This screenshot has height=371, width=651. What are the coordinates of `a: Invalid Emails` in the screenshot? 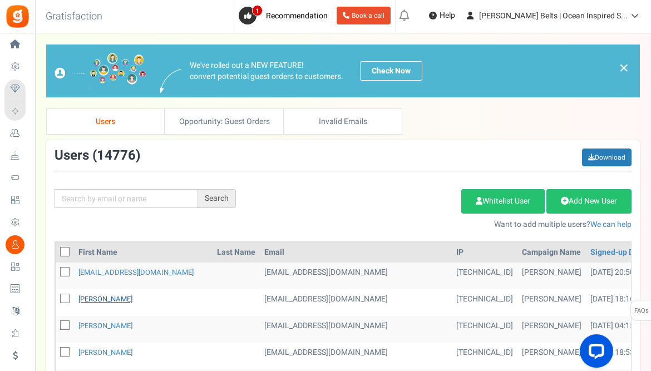 It's located at (343, 121).